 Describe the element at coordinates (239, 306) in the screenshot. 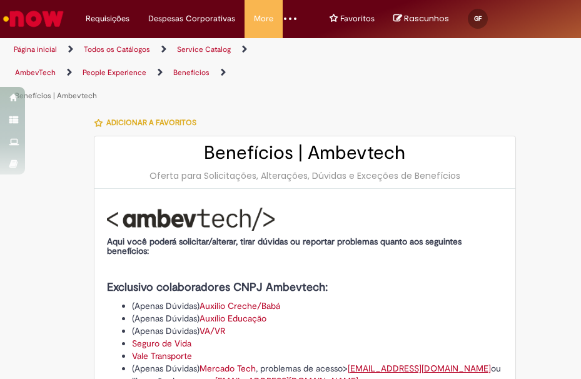

I see `a: Auxilio Creche/Babá` at that location.